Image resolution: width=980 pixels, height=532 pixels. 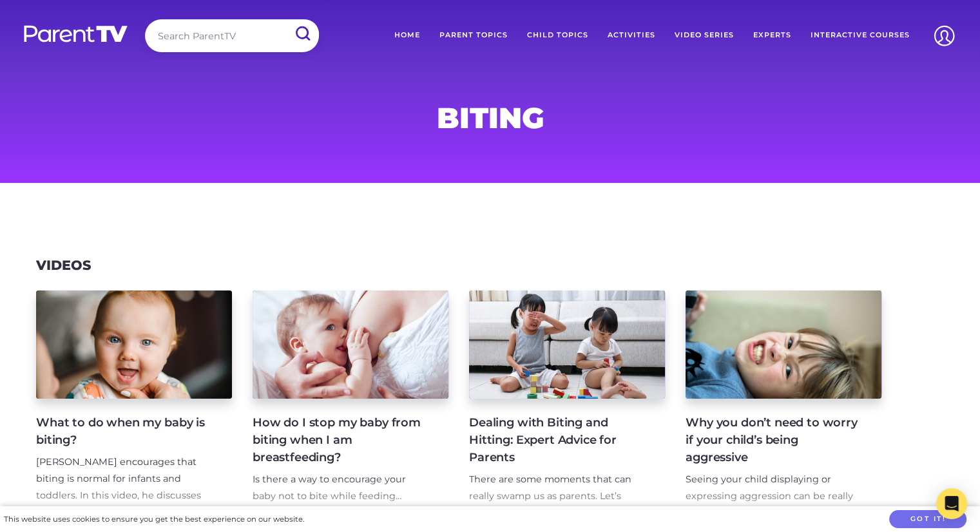 I want to click on a: Interactive Courses, so click(x=860, y=35).